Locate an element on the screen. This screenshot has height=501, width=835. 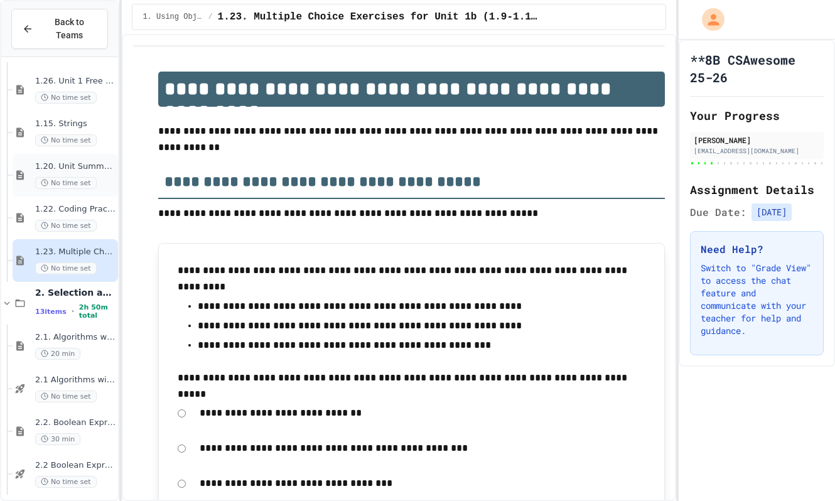
span: 30 min is located at coordinates (58, 439).